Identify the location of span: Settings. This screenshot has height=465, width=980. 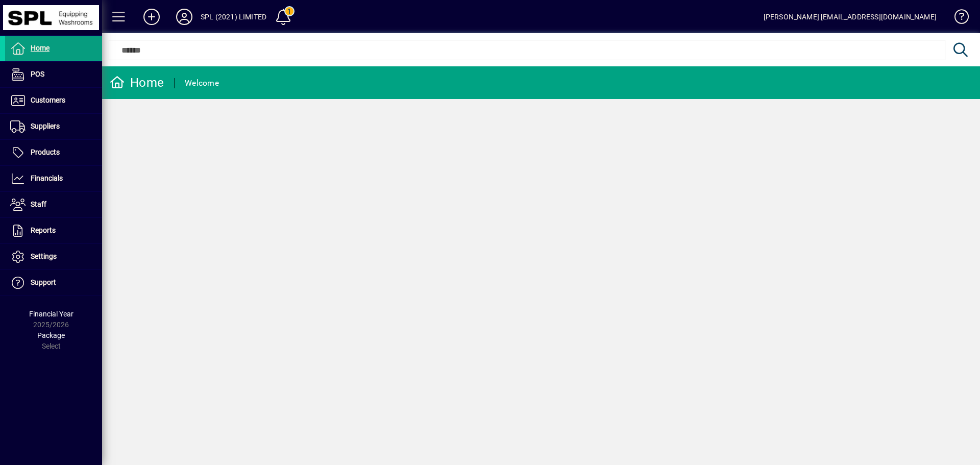
(44, 256).